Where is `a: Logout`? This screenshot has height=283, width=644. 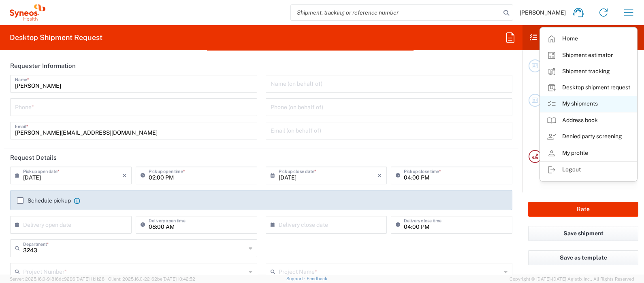 a: Logout is located at coordinates (588, 170).